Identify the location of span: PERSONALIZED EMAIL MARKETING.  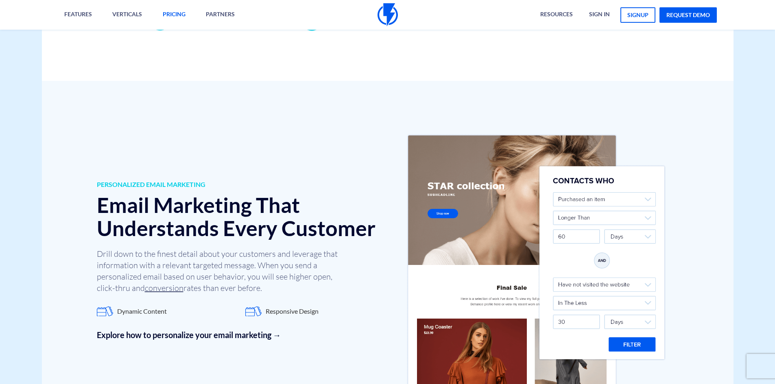
(239, 185).